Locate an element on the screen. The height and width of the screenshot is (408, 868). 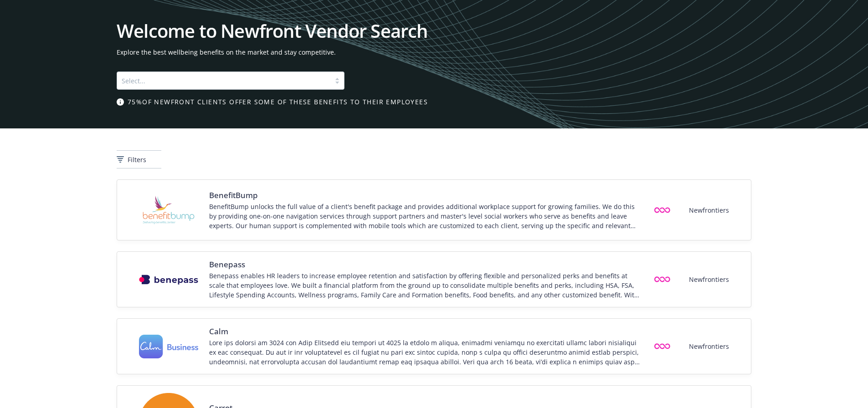
span: 75% of Newfront clients offer some of these benefits to their employees is located at coordinates (278, 102).